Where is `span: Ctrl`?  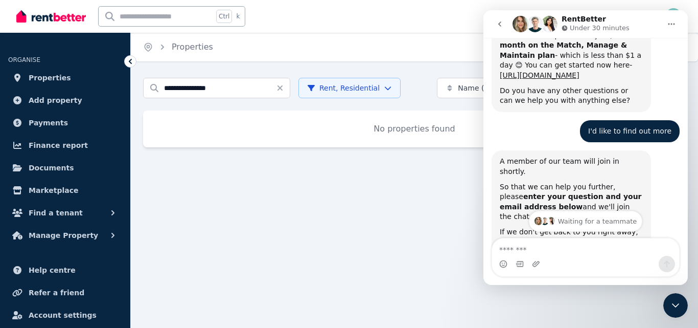 span: Ctrl is located at coordinates (224, 16).